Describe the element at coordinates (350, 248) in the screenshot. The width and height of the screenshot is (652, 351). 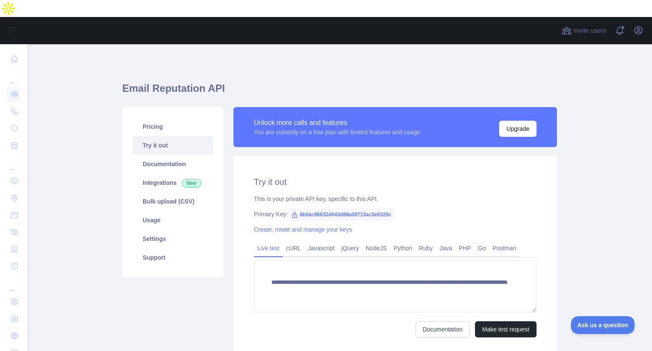
I see `a: jQuery` at that location.